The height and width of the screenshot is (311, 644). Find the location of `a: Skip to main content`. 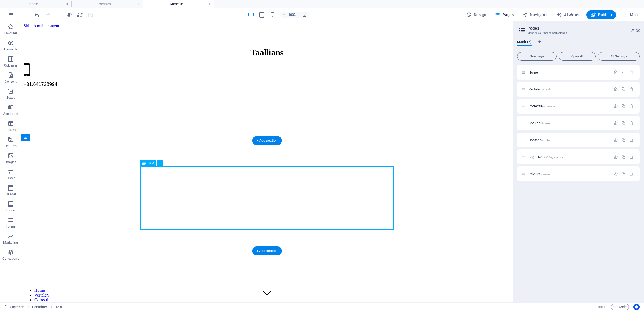

a: Skip to main content is located at coordinates (20, 4).